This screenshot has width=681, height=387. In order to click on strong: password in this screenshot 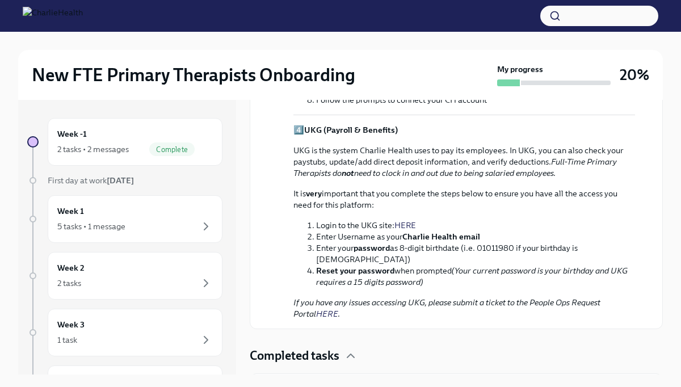, I will do `click(372, 248)`.